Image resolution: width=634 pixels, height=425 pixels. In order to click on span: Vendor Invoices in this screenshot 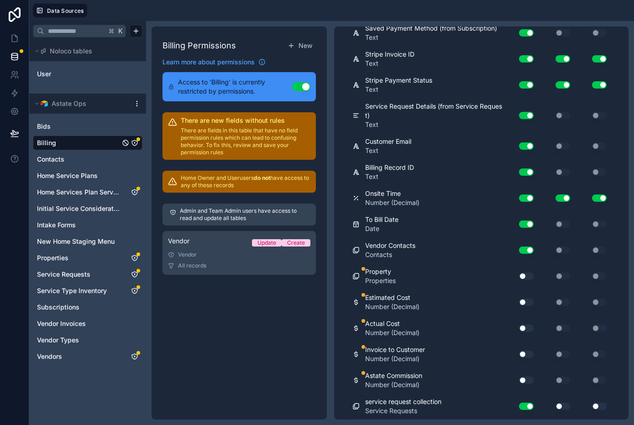, I will do `click(61, 324)`.